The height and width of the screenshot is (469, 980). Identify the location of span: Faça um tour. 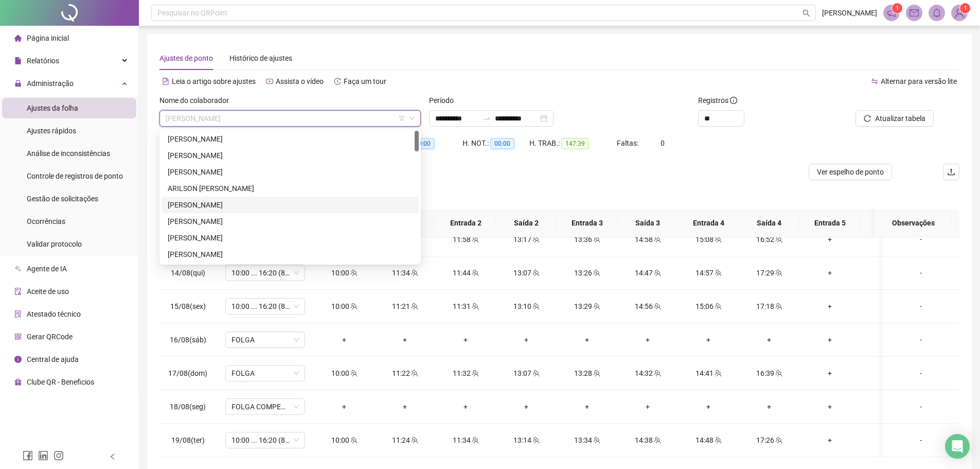
(365, 82).